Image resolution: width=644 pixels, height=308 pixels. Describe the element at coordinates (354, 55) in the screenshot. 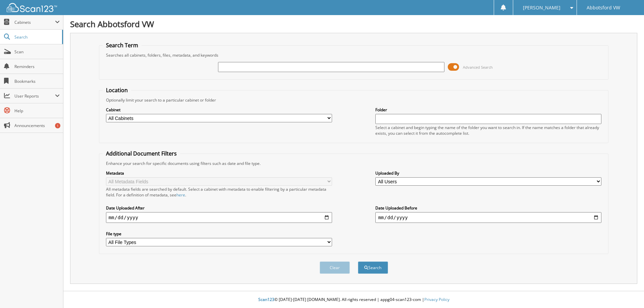

I see `div: Searches all cabinets, folders, files, metadata, and keywords` at that location.